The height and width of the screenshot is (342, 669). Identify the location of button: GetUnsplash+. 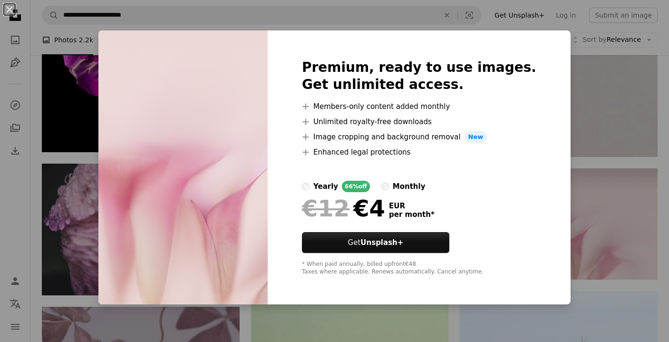
(376, 243).